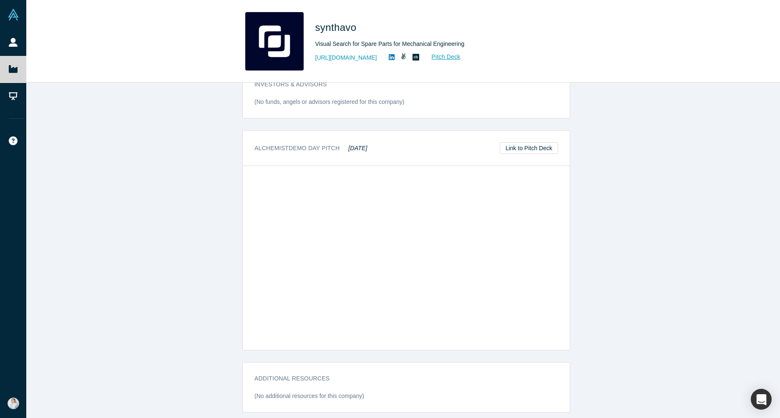 This screenshot has width=780, height=418. Describe the element at coordinates (337, 27) in the screenshot. I see `span: synthavo` at that location.